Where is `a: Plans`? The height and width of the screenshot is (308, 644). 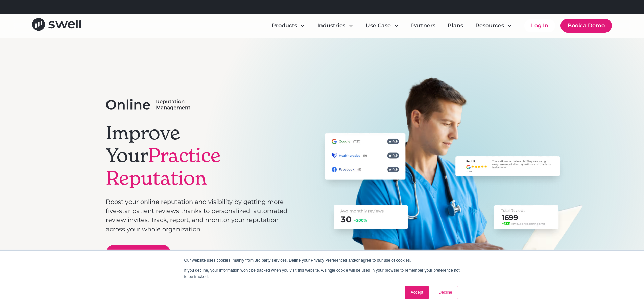 a: Plans is located at coordinates (456, 26).